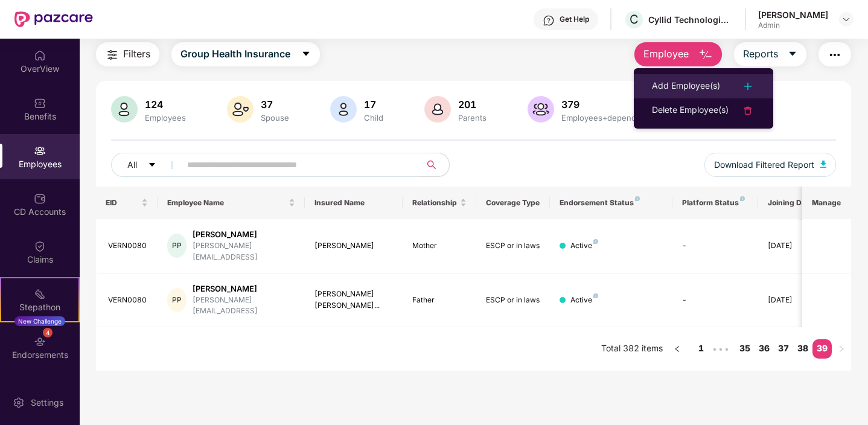 The width and height of the screenshot is (868, 425). Describe the element at coordinates (607, 105) in the screenshot. I see `div: 379` at that location.